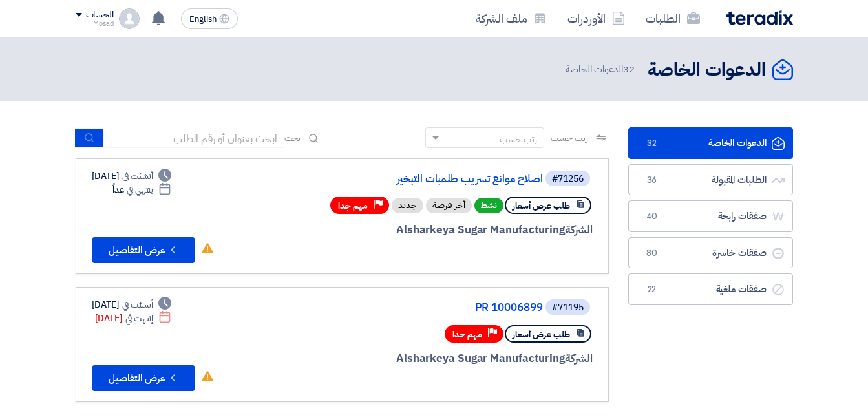  What do you see at coordinates (130, 19) in the screenshot?
I see `img: profile_test.png` at bounding box center [130, 19].